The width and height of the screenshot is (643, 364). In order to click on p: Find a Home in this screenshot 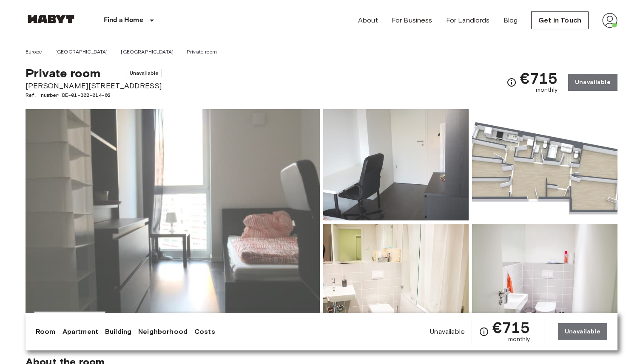, I will do `click(124, 21)`.